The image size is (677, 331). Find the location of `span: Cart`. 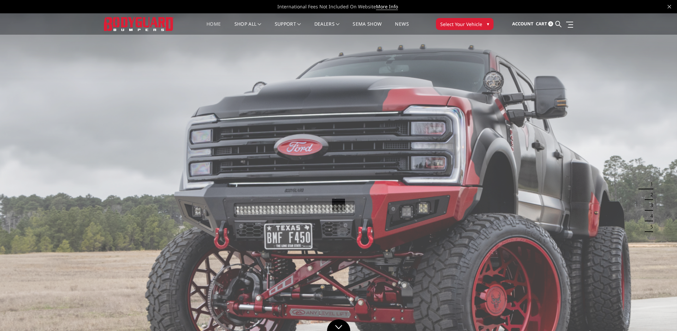

span: Cart is located at coordinates (541, 24).